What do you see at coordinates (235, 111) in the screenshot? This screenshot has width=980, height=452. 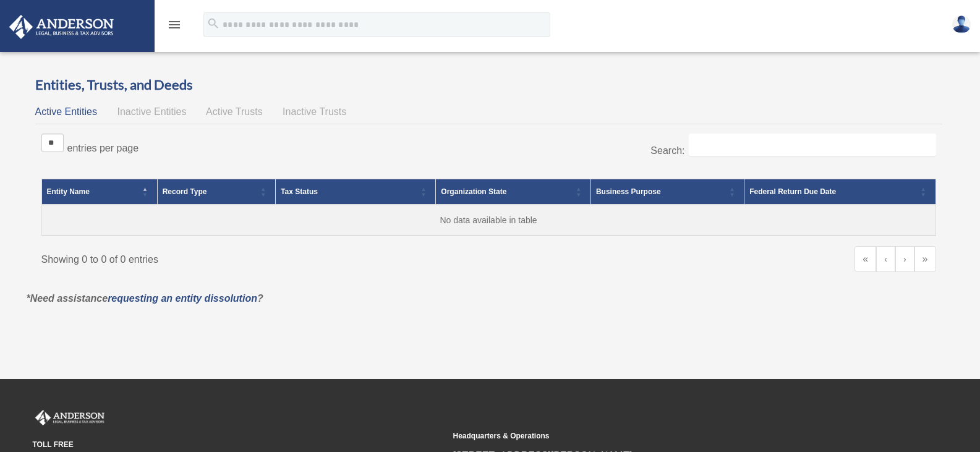 I see `span: Active Trusts` at bounding box center [235, 111].